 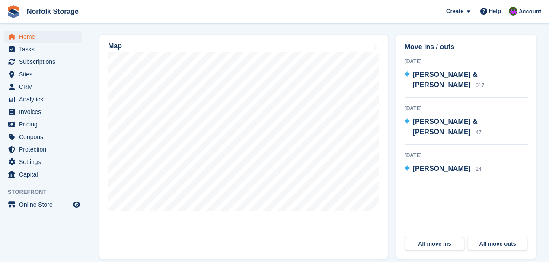 I want to click on h2: Move ins / outs, so click(x=466, y=47).